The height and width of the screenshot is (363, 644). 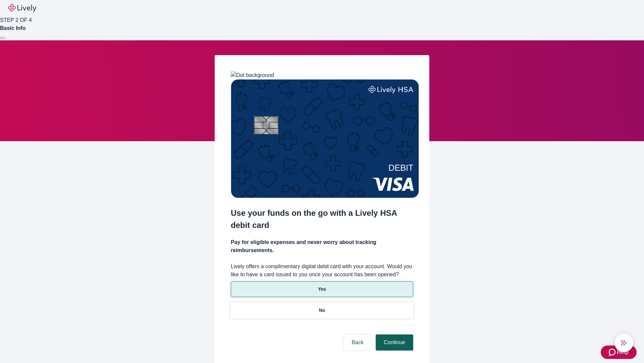 I want to click on h4: Pay for eligible expenses and never worry about tracking reimbursements., so click(x=322, y=246).